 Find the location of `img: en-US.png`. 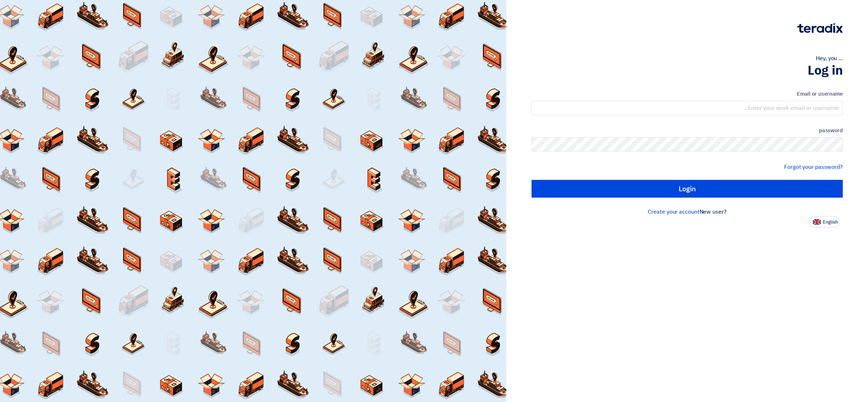

img: en-US.png is located at coordinates (817, 222).